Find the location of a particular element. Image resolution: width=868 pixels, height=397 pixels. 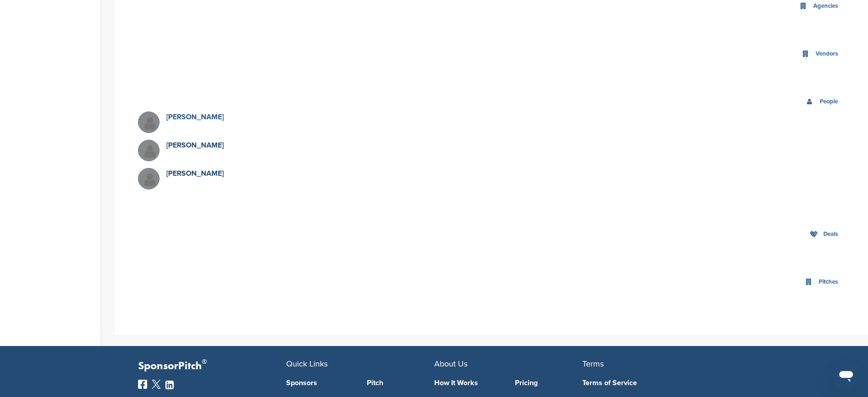

span: Quick Links is located at coordinates (306, 364).